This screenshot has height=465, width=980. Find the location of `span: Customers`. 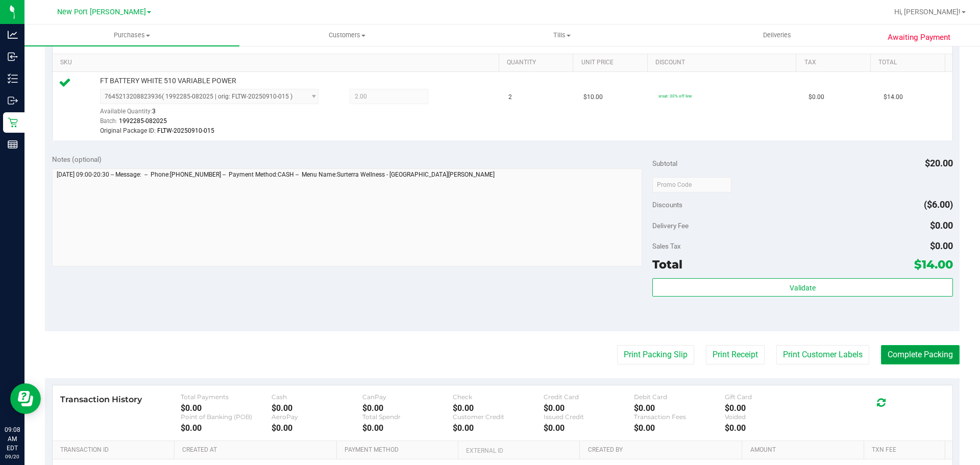

span: Customers is located at coordinates (347, 35).